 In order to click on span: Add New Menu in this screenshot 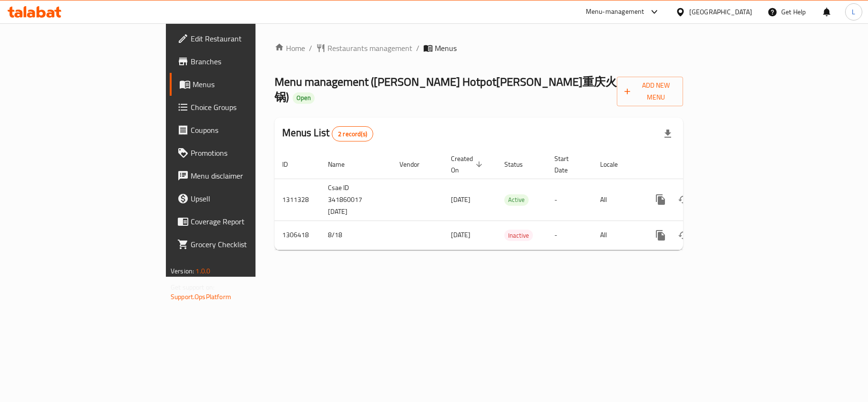, I will do `click(650, 91)`.